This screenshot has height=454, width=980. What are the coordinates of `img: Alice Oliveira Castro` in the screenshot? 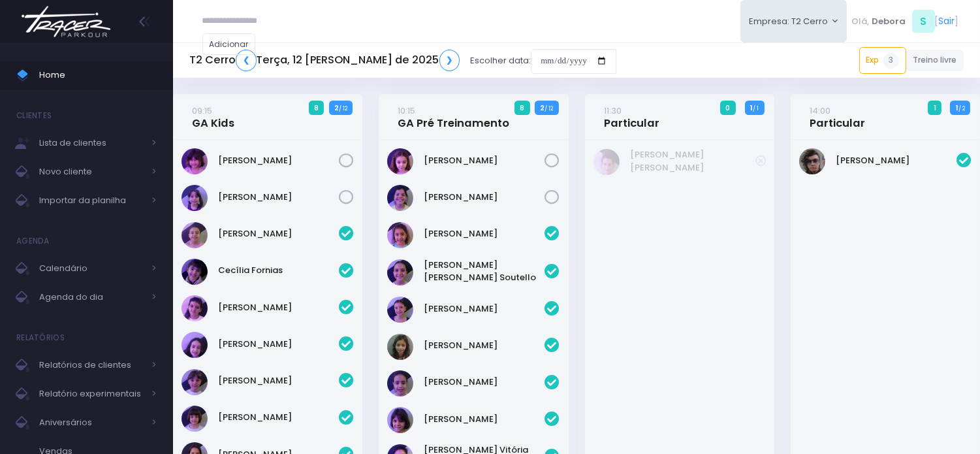 It's located at (400, 235).